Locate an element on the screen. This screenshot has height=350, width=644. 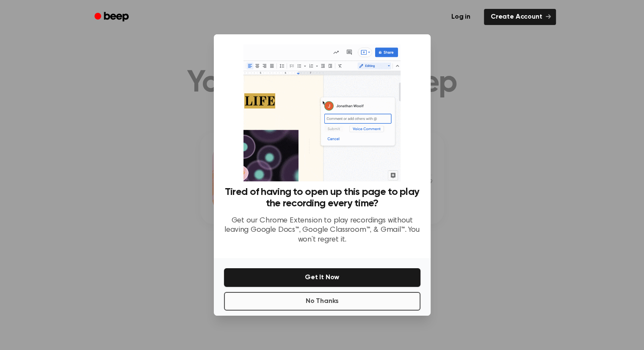
a: Beep is located at coordinates (112, 17).